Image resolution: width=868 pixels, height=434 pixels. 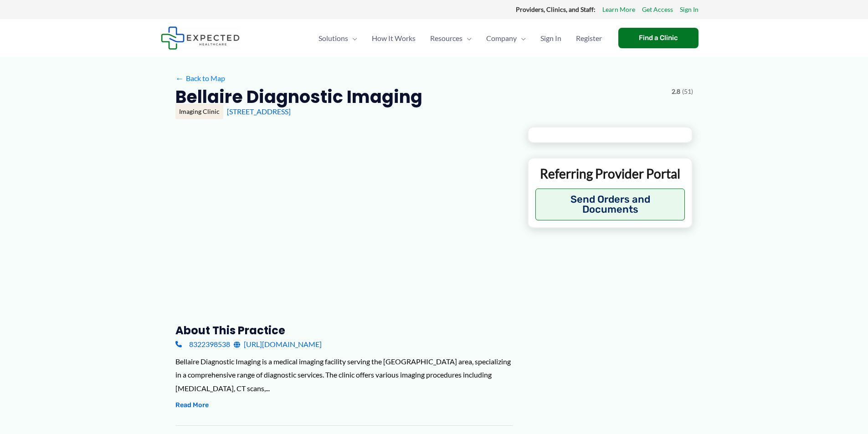 I want to click on a: SolutionsMenu Toggle, so click(x=338, y=38).